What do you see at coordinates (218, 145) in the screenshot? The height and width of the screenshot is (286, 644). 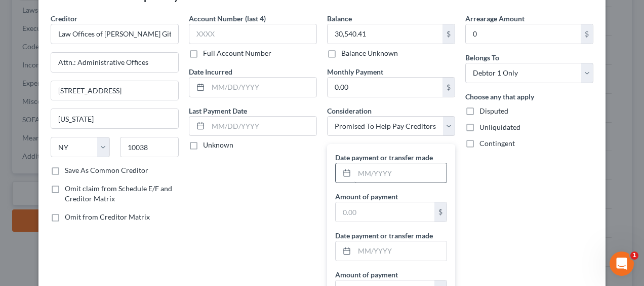 I see `label: Unknown` at bounding box center [218, 145].